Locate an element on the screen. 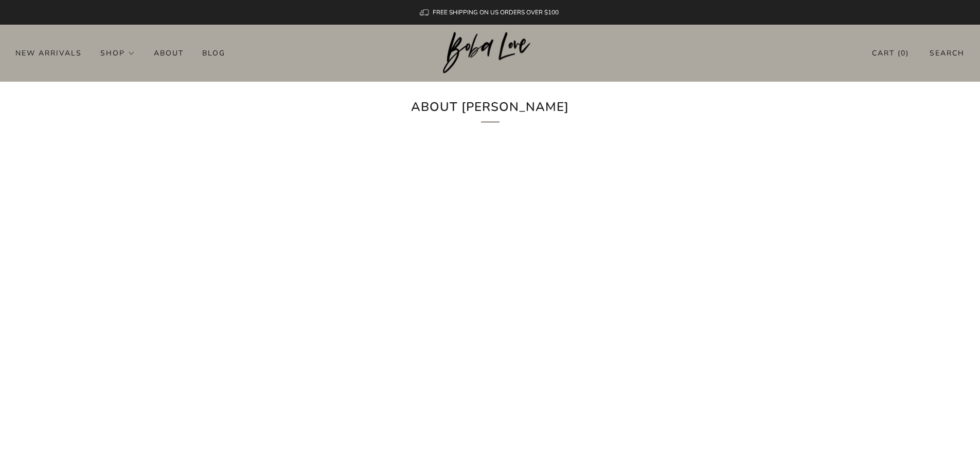 The width and height of the screenshot is (980, 472). span: FREE SHIPPING ON US ORDERS OVER $100 is located at coordinates (495, 12).